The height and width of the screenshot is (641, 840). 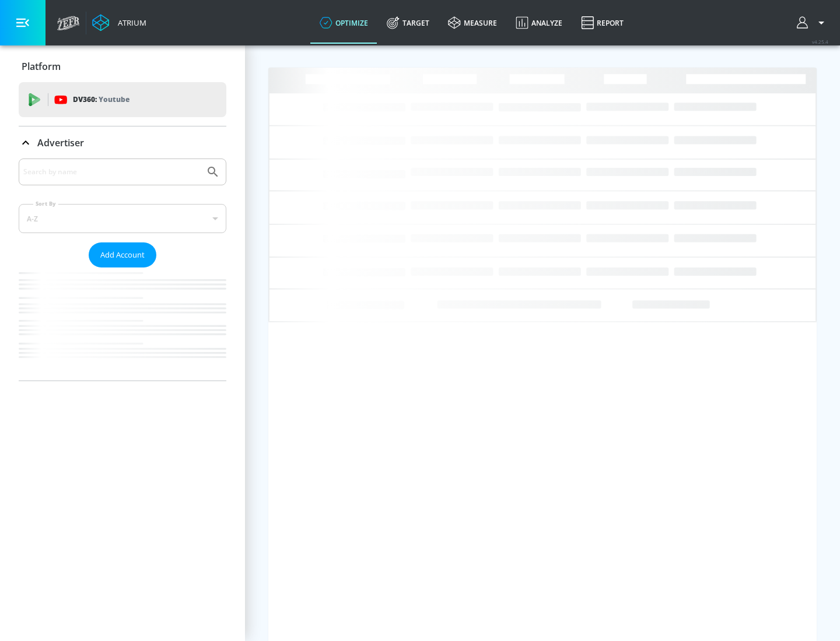 What do you see at coordinates (119, 22) in the screenshot?
I see `a: Atrium` at bounding box center [119, 22].